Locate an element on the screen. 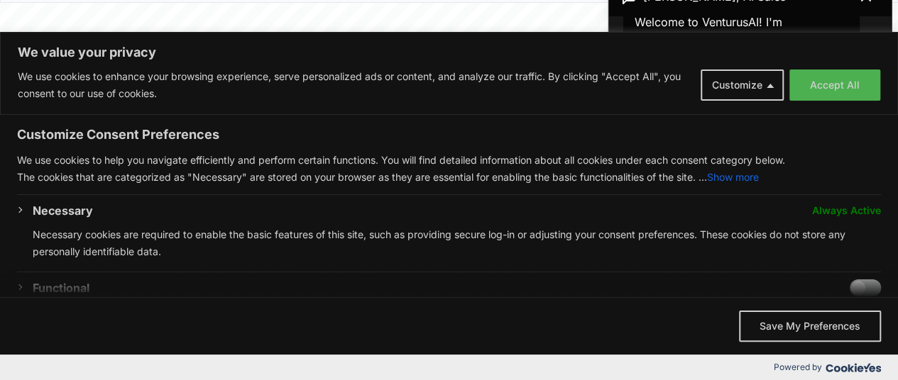 The width and height of the screenshot is (898, 380). button: Accept All is located at coordinates (834, 85).